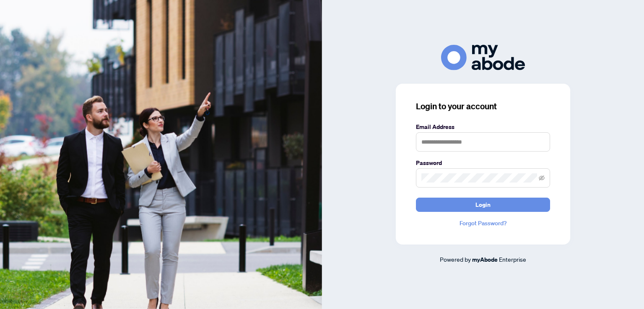 This screenshot has width=644, height=309. I want to click on span: Login, so click(483, 205).